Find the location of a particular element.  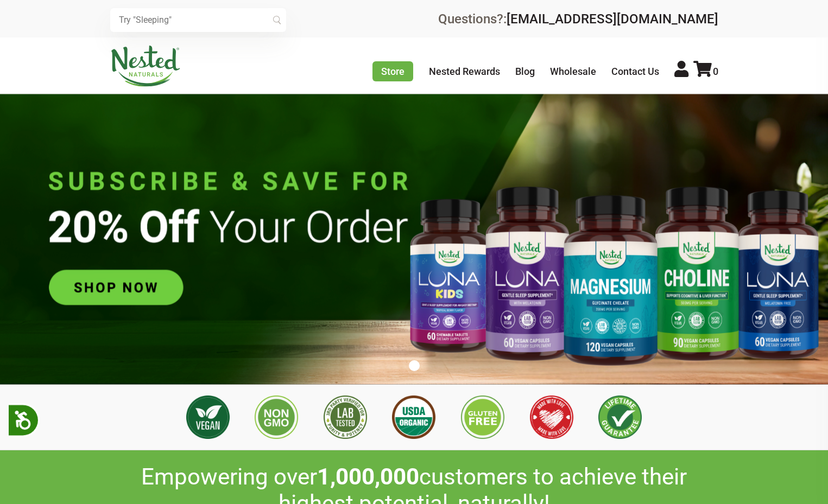

button: 1 of 1 is located at coordinates (414, 366).